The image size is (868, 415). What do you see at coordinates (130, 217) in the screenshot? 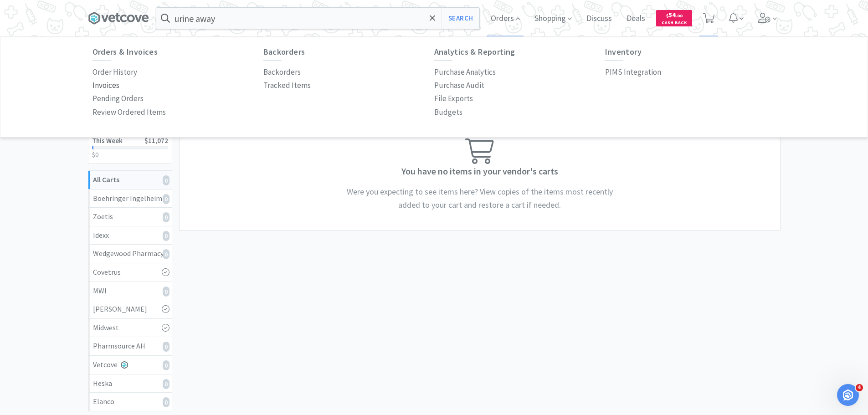
I see `a: Zoetis0` at bounding box center [130, 217].